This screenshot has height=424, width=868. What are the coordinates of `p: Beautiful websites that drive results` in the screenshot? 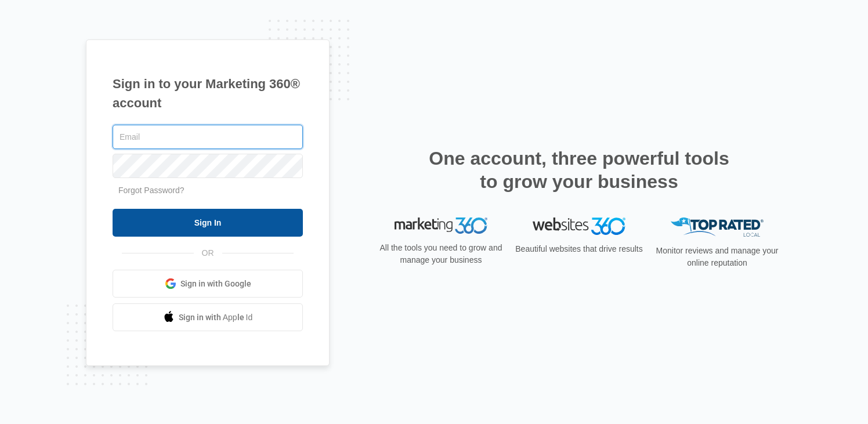 It's located at (579, 249).